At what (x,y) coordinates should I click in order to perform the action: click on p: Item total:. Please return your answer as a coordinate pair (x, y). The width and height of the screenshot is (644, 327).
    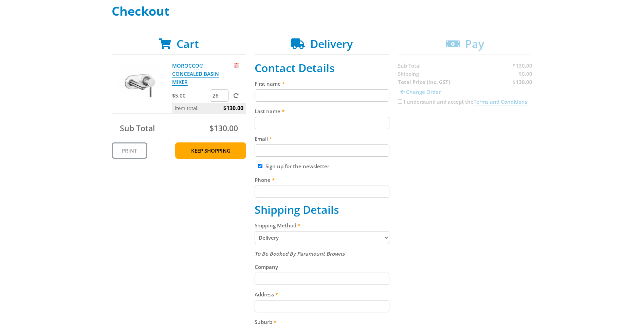
    Looking at the image, I should click on (209, 108).